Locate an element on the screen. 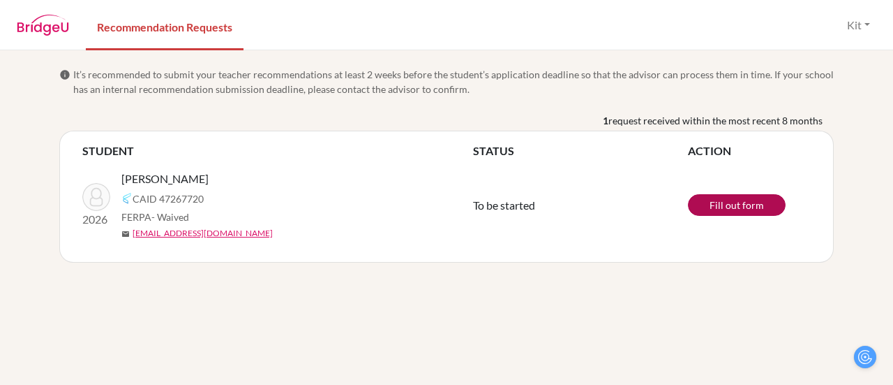 Image resolution: width=893 pixels, height=385 pixels. span: It’s recommended to submit your teacher recommendations at least 2 weeks before the student’s app... is located at coordinates (454, 82).